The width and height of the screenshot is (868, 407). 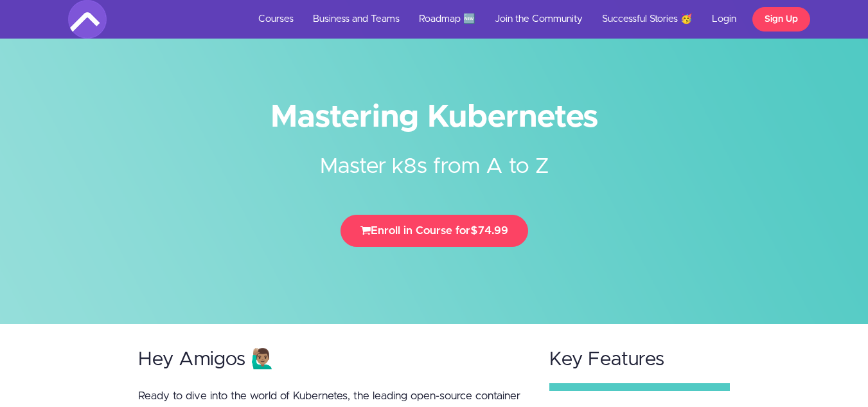 What do you see at coordinates (435, 231) in the screenshot?
I see `button: Enroll in Course for$74.99` at bounding box center [435, 231].